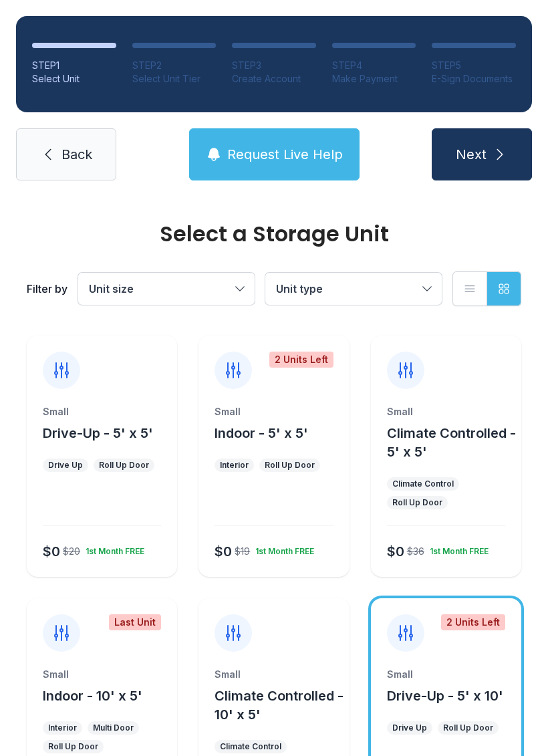  I want to click on span: Drive-Up - 5' x 5', so click(98, 433).